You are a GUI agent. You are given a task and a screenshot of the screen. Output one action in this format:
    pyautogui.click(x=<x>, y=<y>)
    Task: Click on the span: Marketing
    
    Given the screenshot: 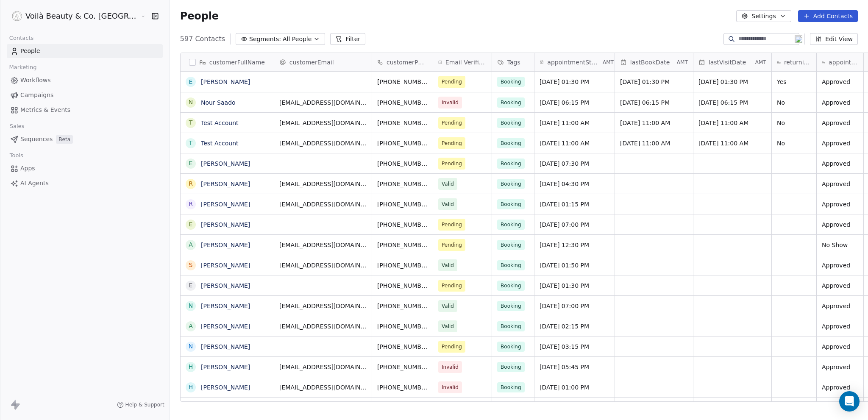 What is the action you would take?
    pyautogui.click(x=23, y=67)
    